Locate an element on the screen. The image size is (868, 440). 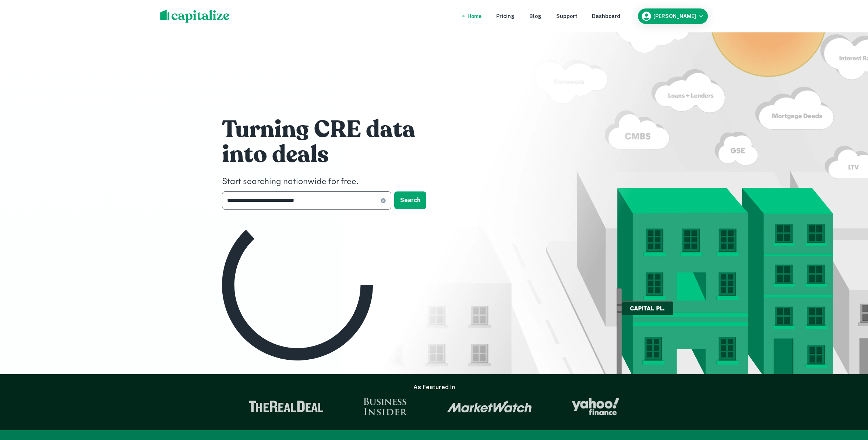
button: Search is located at coordinates (410, 201).